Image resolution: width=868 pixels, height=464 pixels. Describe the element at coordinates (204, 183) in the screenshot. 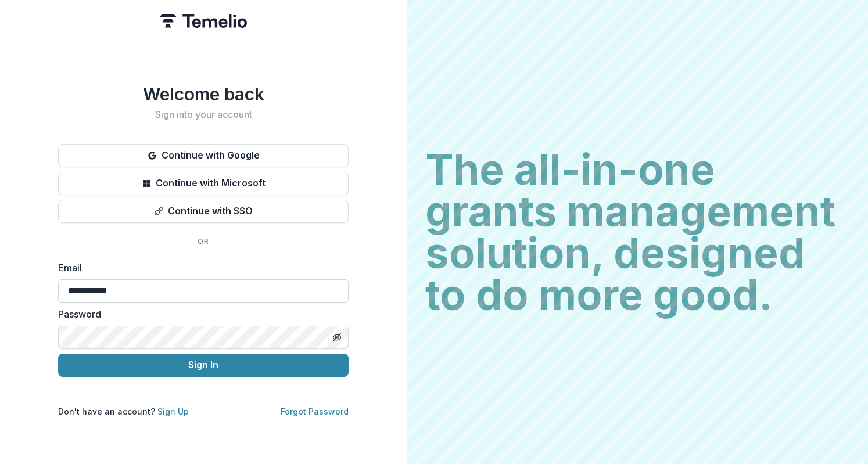

I see `button: Continue with Microsoft` at that location.